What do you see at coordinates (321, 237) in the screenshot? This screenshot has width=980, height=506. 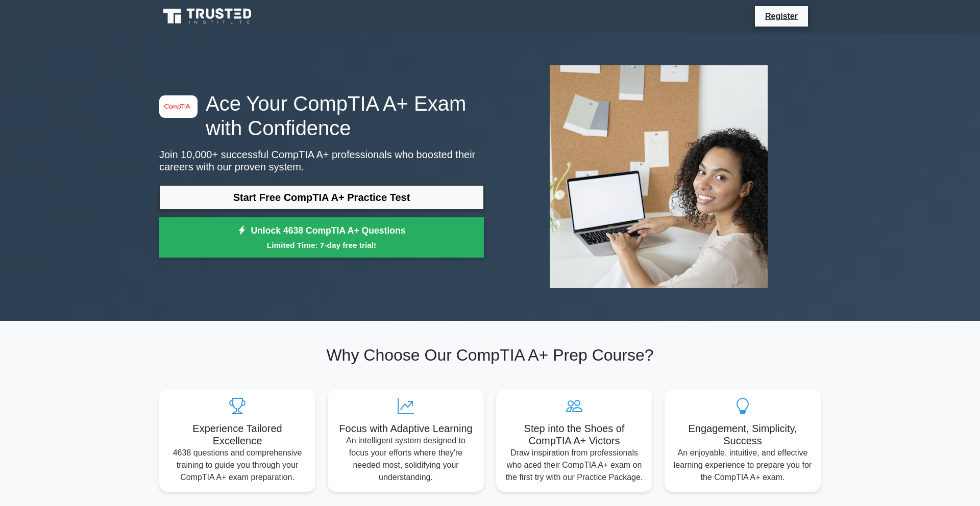 I see `a: Unlock 4638 CompTIA A+ QuestionsLimited Time: 7-day free trial!` at bounding box center [321, 237].